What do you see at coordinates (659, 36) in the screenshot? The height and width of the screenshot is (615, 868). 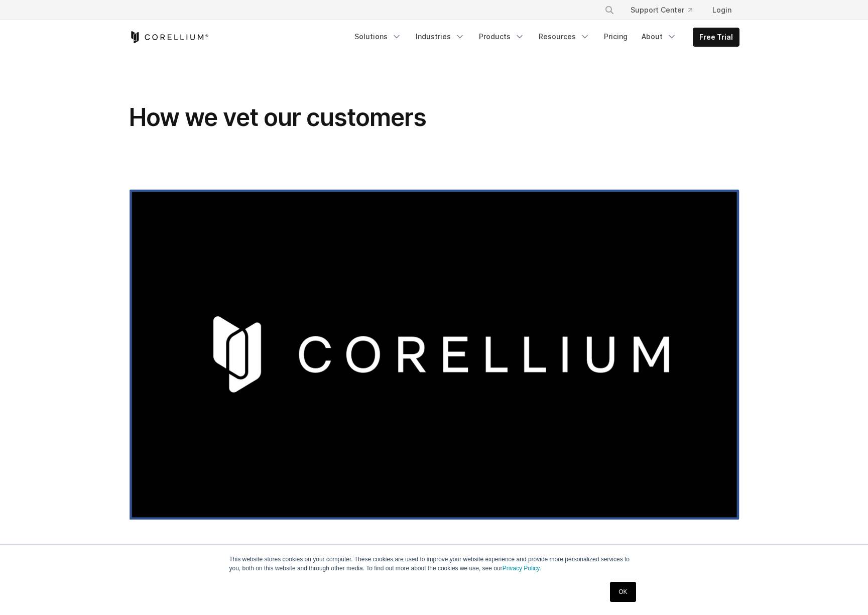 I see `a: About` at bounding box center [659, 36].